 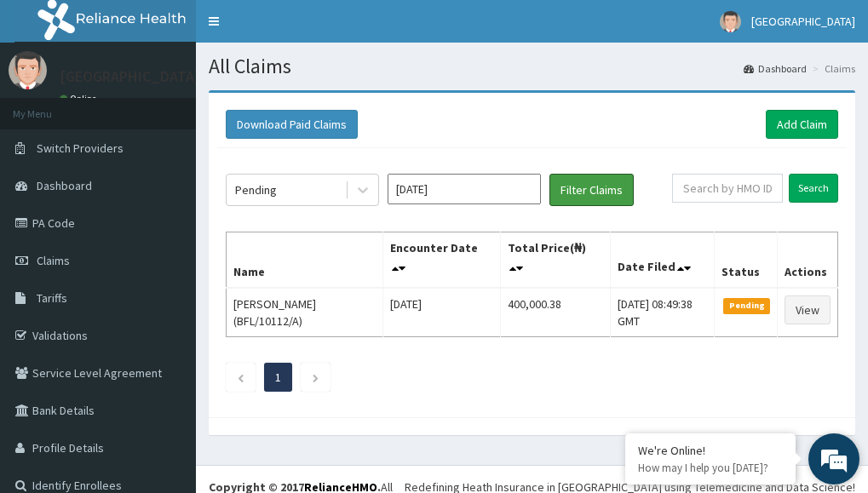 What do you see at coordinates (188, 107) in the screenshot?
I see `div: Chat with us now` at bounding box center [188, 107].